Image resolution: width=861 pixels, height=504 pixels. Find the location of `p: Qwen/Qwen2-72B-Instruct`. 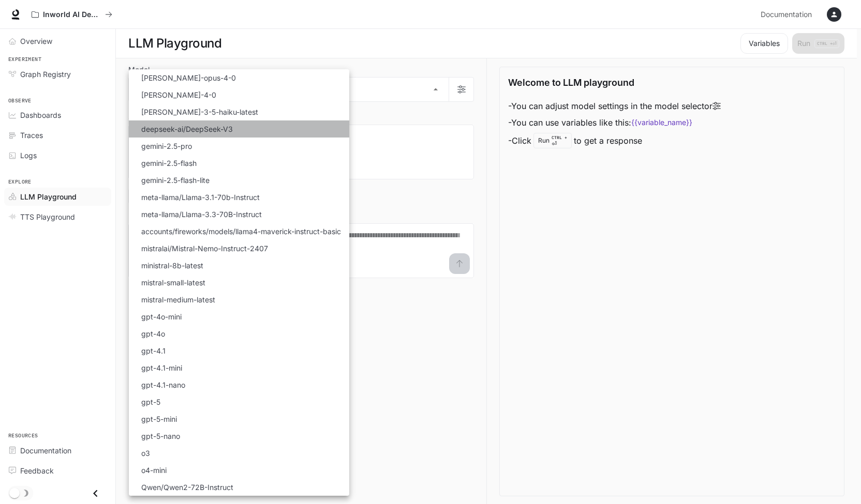

p: Qwen/Qwen2-72B-Instruct is located at coordinates (187, 487).